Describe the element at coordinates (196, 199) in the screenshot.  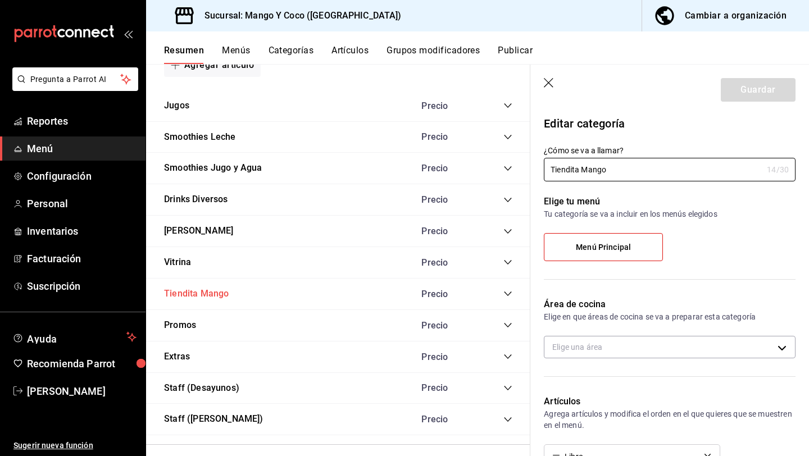
I see `button: Drinks Diversos` at that location.